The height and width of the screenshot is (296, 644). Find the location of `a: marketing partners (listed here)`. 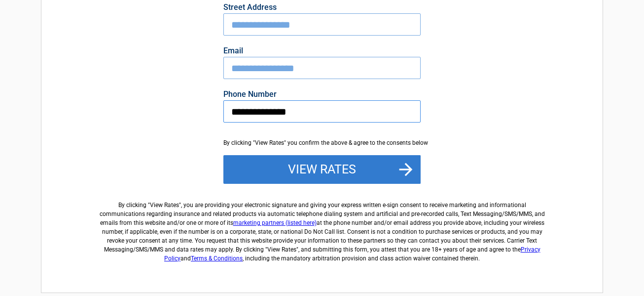

a: marketing partners (listed here) is located at coordinates (275, 223).